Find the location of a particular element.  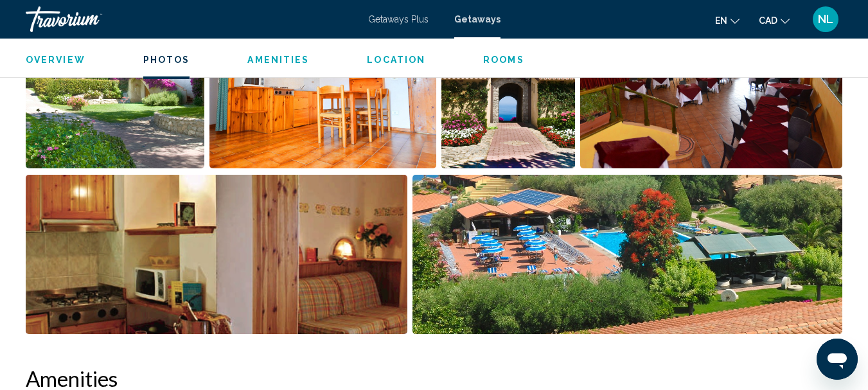

button: Change language is located at coordinates (727, 20).